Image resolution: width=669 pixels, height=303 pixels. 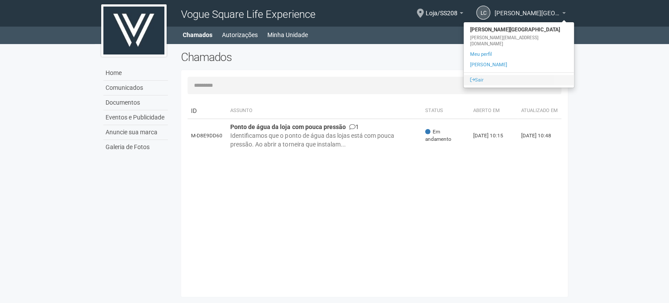 I want to click on a: Comunicados, so click(x=136, y=88).